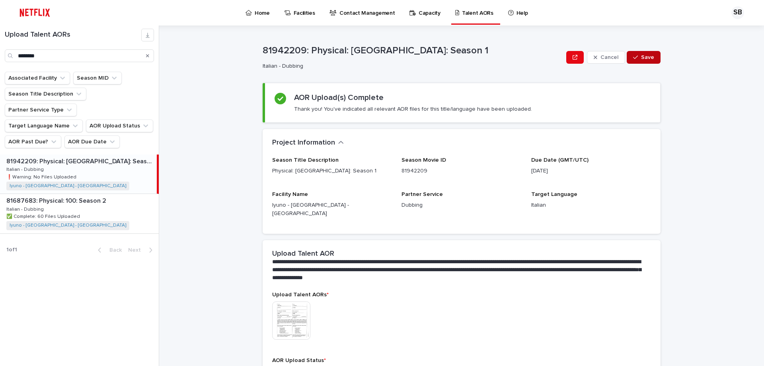 This screenshot has width=764, height=366. I want to click on span: Season Movie ID, so click(424, 160).